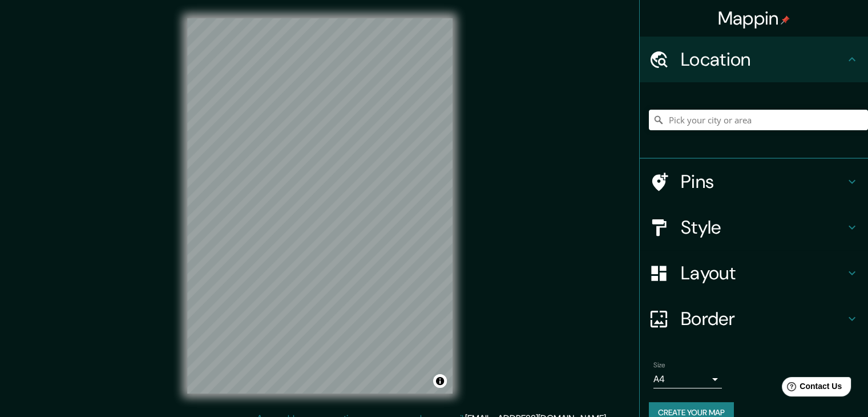 Image resolution: width=868 pixels, height=417 pixels. I want to click on div: A4, so click(687, 379).